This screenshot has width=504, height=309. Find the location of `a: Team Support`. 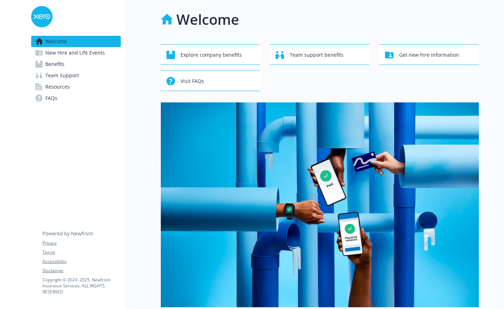

a: Team Support is located at coordinates (76, 75).